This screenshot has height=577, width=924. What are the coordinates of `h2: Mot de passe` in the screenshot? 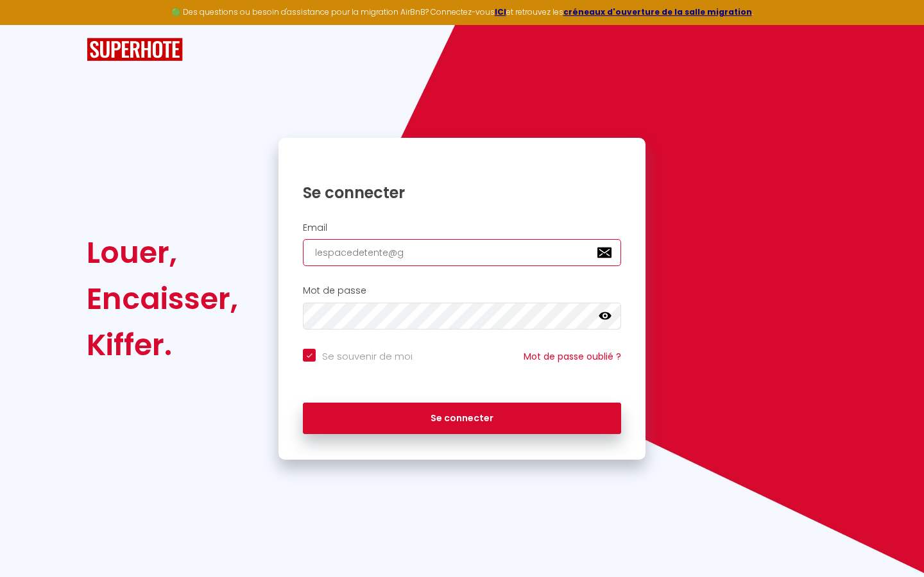 It's located at (462, 290).